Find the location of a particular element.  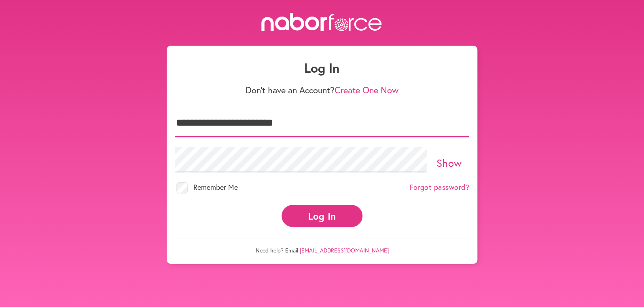

h1: Log In is located at coordinates (322, 68).